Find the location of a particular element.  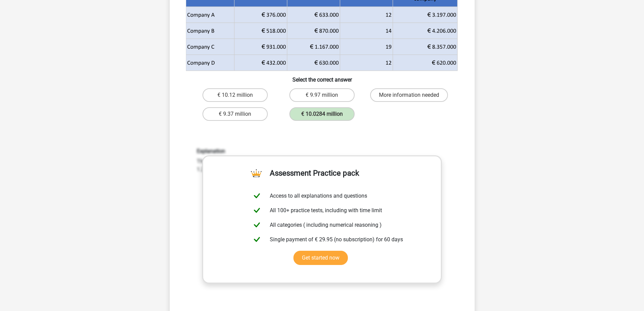

label: € 10.0284 million is located at coordinates (322, 114).